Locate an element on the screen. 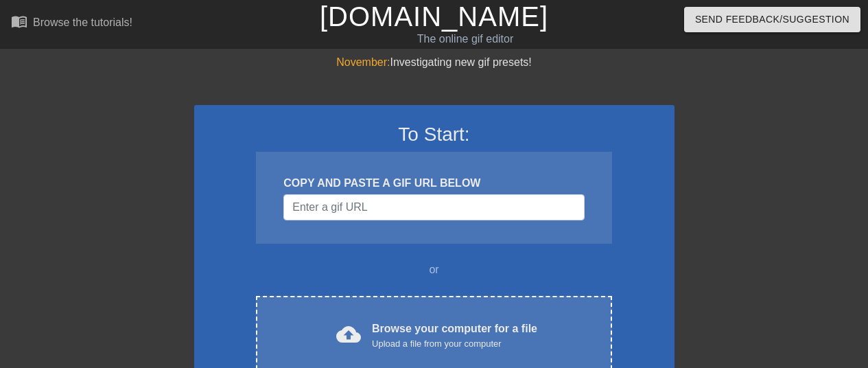  button: Send Feedback/Suggestion is located at coordinates (772, 19).